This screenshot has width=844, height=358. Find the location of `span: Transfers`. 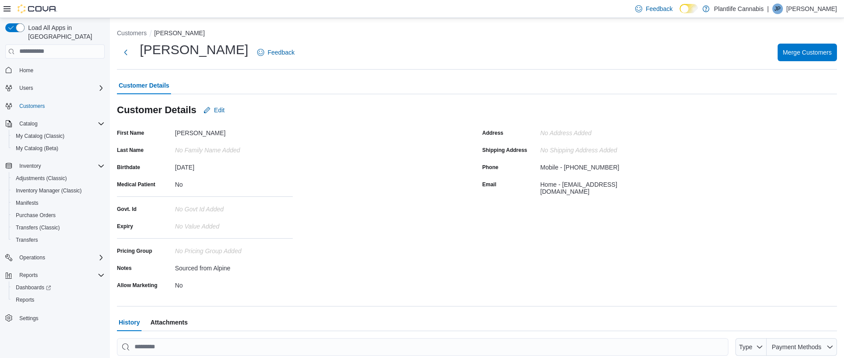

span: Transfers is located at coordinates (58, 240).